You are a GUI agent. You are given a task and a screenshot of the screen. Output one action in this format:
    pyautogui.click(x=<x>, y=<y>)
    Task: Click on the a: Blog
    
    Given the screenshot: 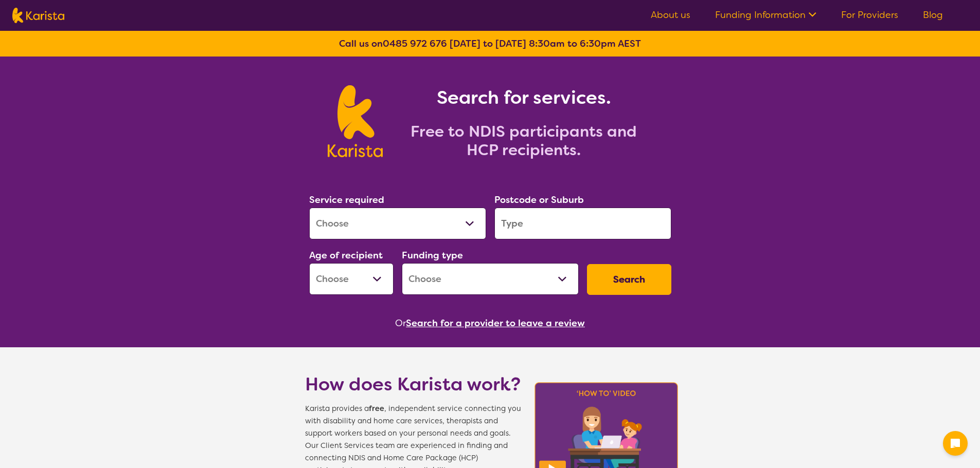 What is the action you would take?
    pyautogui.click(x=932, y=15)
    